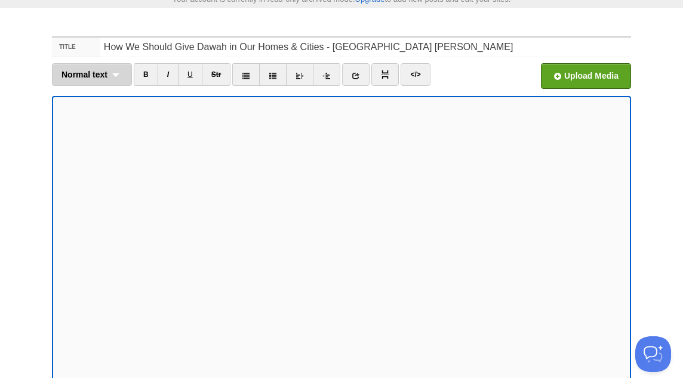 This screenshot has width=683, height=378. I want to click on a: I, so click(168, 75).